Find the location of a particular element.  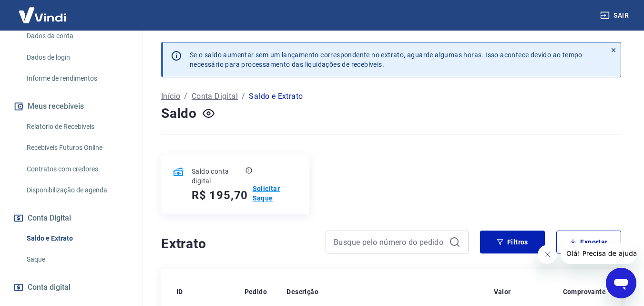

button: Filtros is located at coordinates (512, 242).